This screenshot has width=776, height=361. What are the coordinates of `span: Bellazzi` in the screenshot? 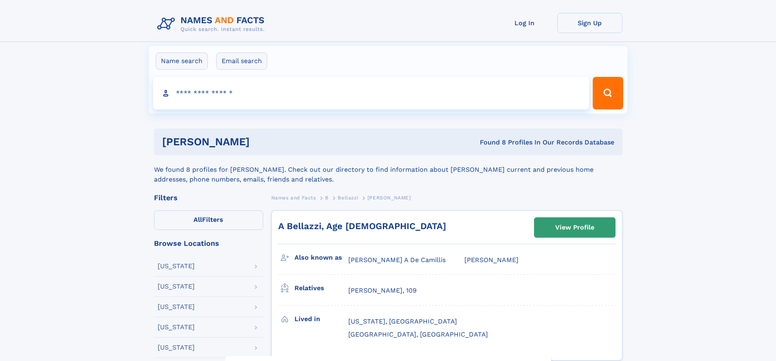 It's located at (348, 198).